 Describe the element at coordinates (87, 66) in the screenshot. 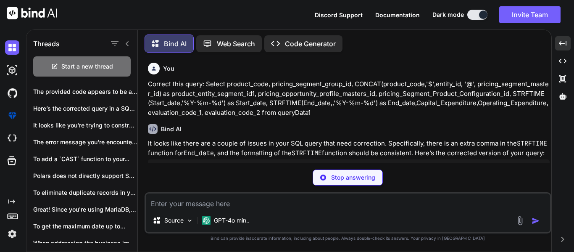

I see `span: Start a new thread` at that location.